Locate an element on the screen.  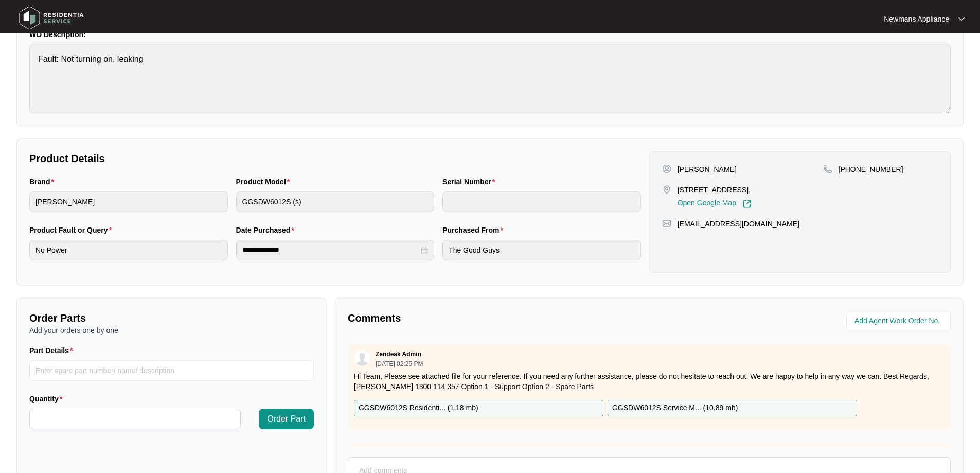
p: Product Details is located at coordinates (335, 158).